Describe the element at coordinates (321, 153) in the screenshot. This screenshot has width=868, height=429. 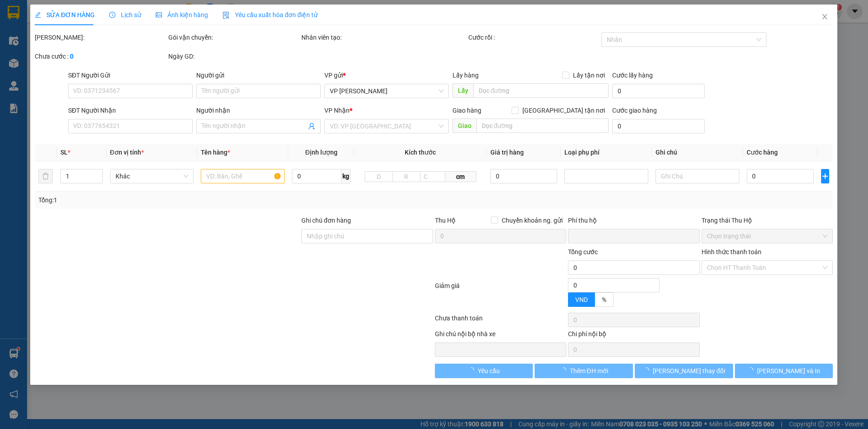
I see `span: Định lượng` at that location.